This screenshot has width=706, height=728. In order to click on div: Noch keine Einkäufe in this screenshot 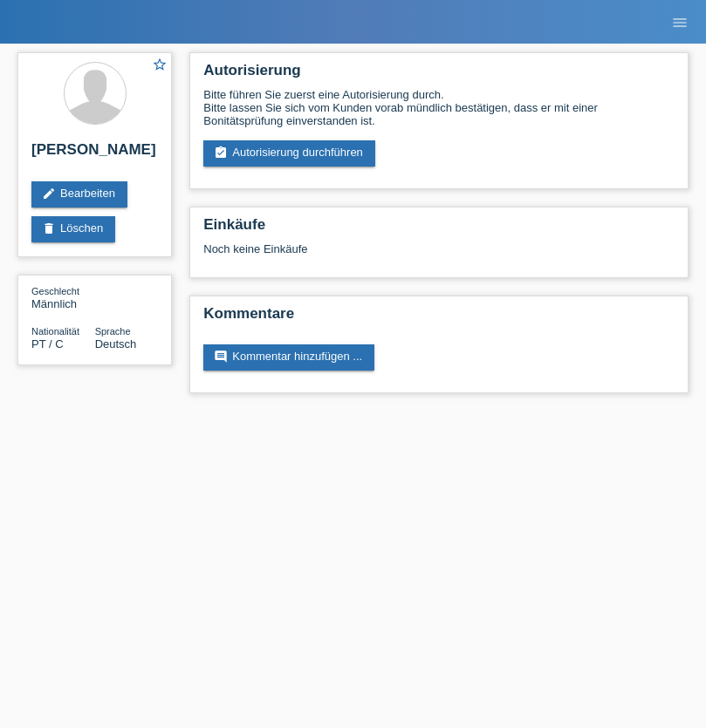, I will do `click(439, 255)`.